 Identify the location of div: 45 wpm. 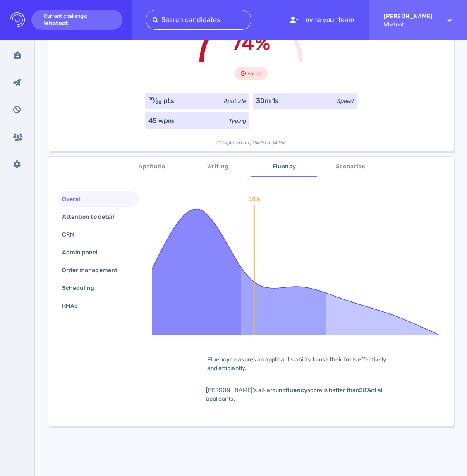
(161, 121).